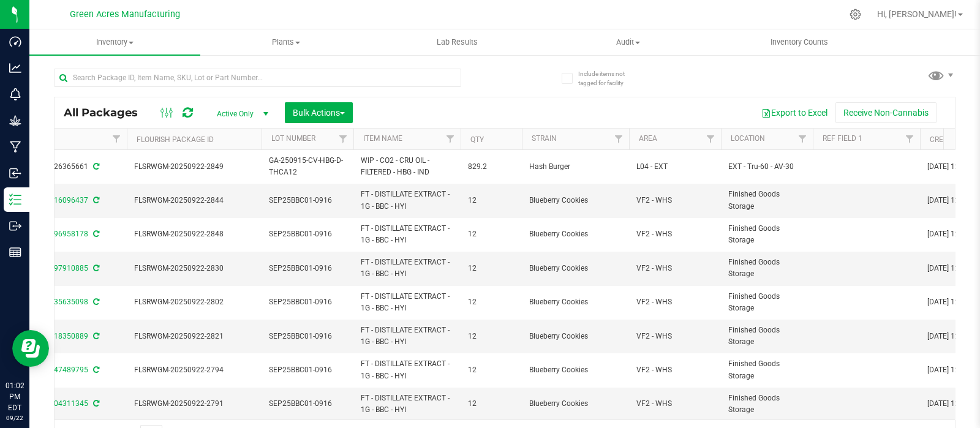 The image size is (980, 428). Describe the element at coordinates (319, 113) in the screenshot. I see `button: Bulk Actions` at that location.